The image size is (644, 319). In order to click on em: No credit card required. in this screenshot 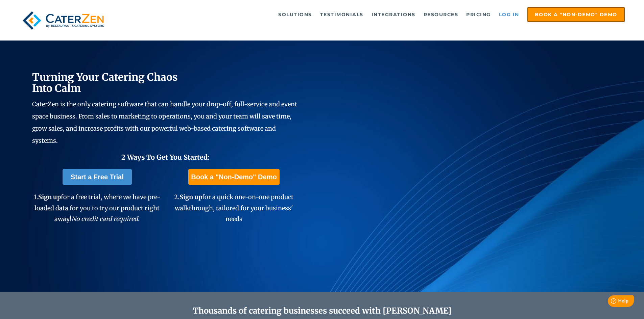, I will do `click(105, 219)`.